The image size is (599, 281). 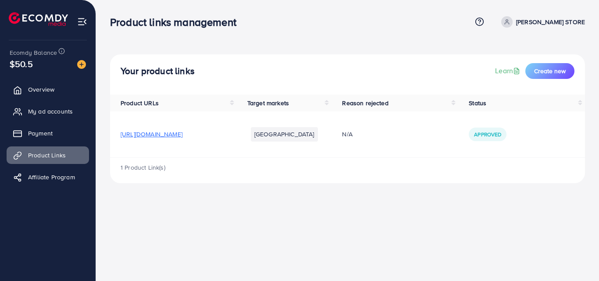 I want to click on span: Target markets, so click(x=268, y=103).